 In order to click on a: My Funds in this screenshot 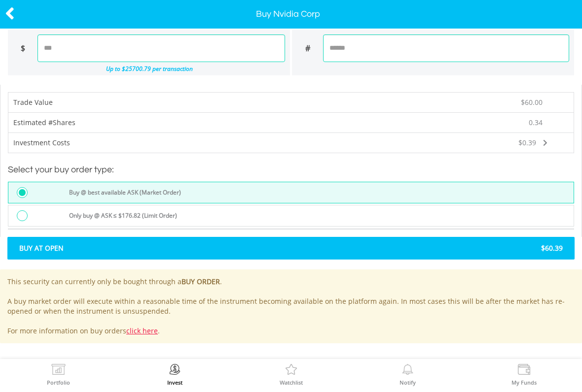, I will do `click(524, 375)`.